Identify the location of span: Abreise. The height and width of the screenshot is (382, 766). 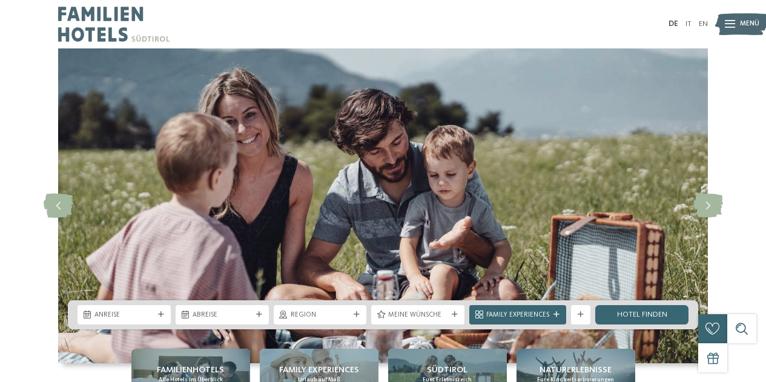
(222, 315).